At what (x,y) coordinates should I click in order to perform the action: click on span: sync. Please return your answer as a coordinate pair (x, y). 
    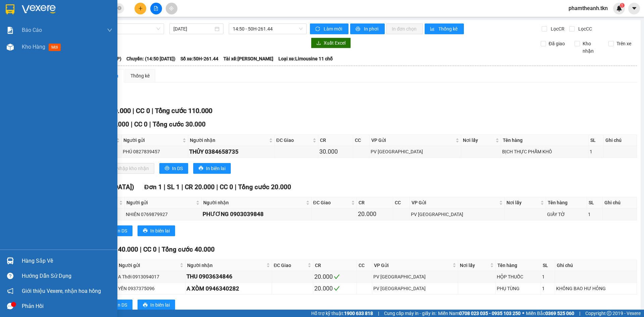
    Looking at the image, I should click on (318, 29).